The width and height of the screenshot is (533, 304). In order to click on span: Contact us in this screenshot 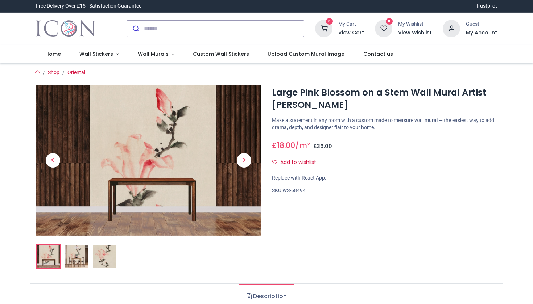, I will do `click(378, 54)`.